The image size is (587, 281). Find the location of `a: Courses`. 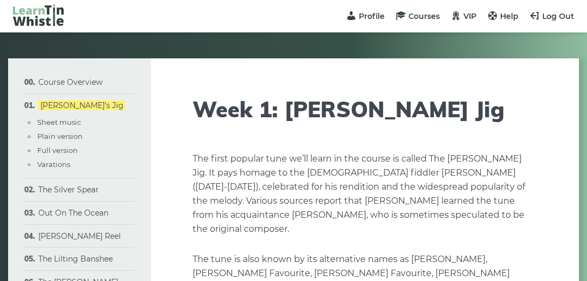

a: Courses is located at coordinates (418, 16).